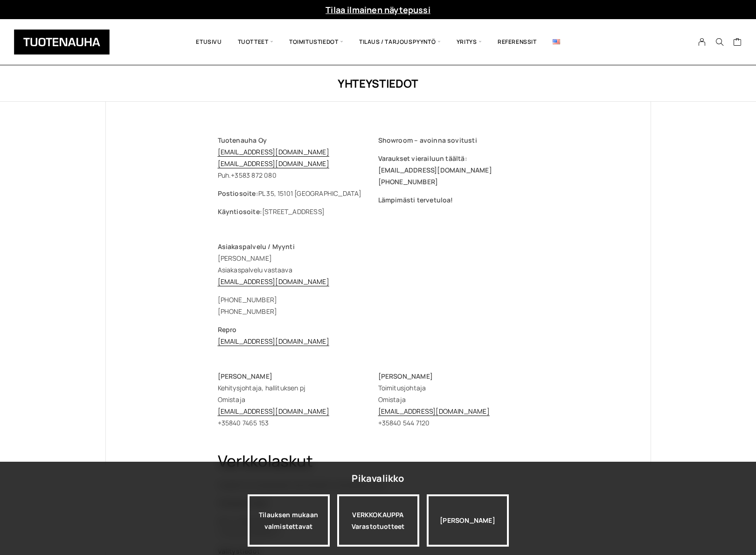  I want to click on b: Käyntiosoite:, so click(239, 212).